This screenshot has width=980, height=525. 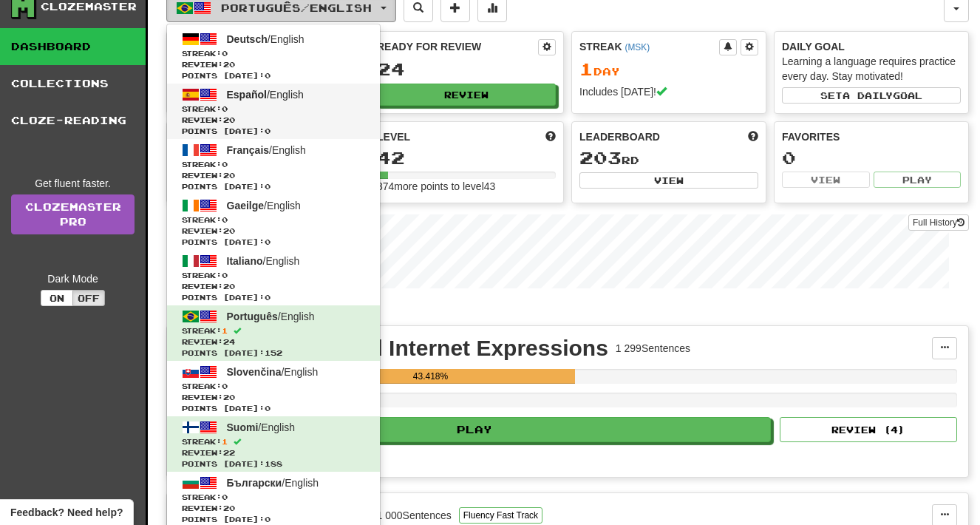 I want to click on button: Full History, so click(x=939, y=222).